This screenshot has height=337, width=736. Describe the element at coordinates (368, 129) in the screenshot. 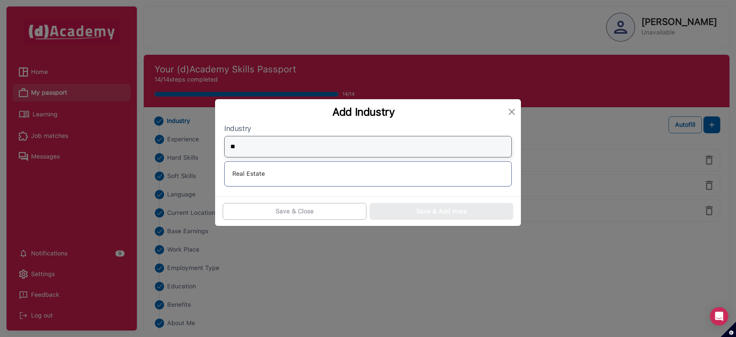

I see `label: Industry` at that location.